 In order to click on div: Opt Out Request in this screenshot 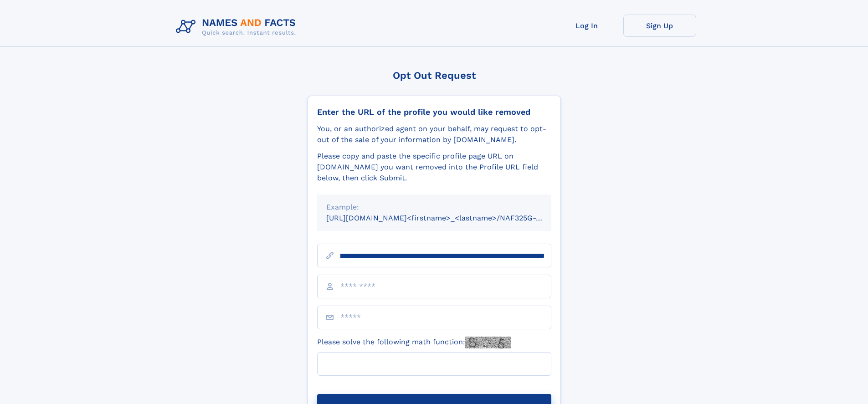, I will do `click(434, 76)`.